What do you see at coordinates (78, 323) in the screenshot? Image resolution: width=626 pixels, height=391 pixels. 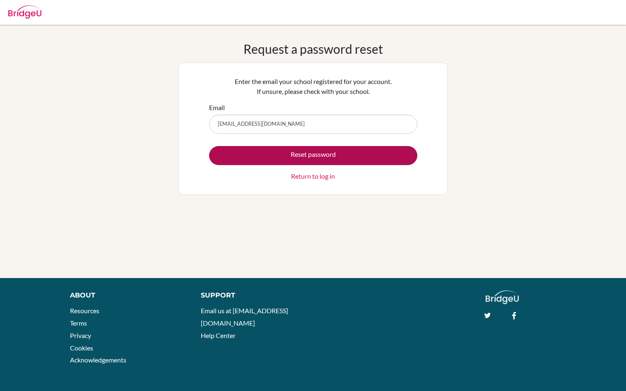 I see `a: Terms` at bounding box center [78, 323].